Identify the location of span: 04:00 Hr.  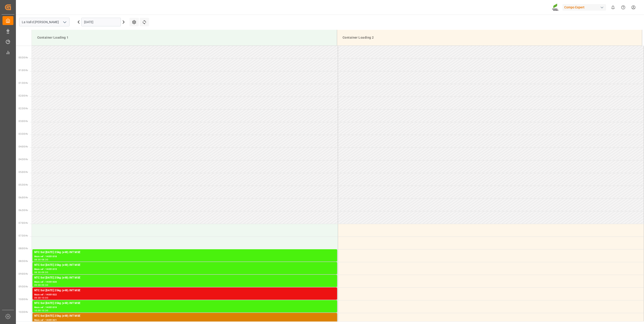
(23, 147).